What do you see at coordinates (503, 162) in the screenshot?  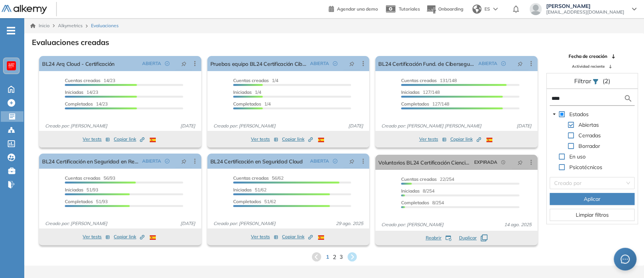 I see `span: field-time` at bounding box center [503, 162].